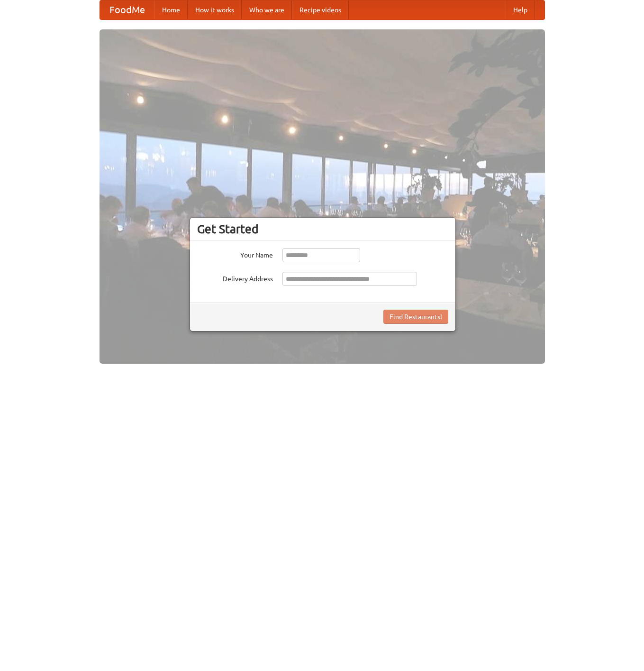 This screenshot has height=671, width=644. I want to click on button: Find Restaurants!, so click(415, 316).